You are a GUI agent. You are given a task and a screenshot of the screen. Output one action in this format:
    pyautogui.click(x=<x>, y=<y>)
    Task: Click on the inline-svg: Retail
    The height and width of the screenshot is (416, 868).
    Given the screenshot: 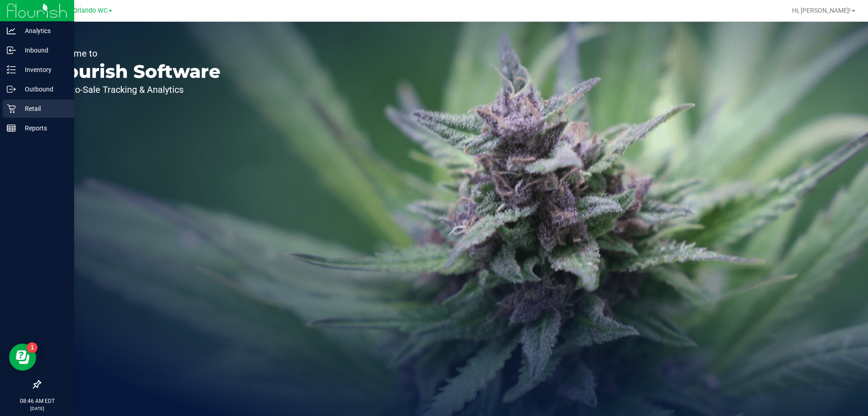 What is the action you would take?
    pyautogui.click(x=12, y=108)
    